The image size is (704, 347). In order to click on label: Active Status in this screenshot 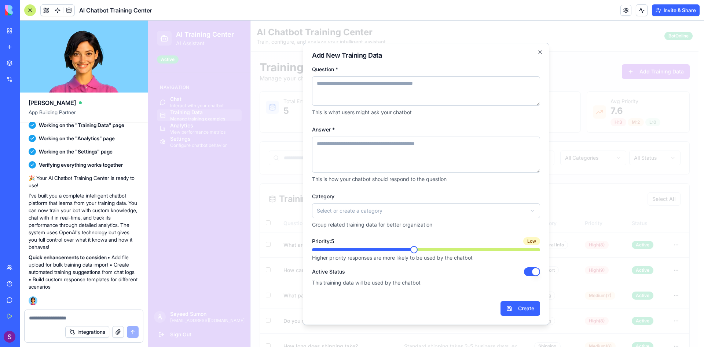, I will do `click(180, 251)`.